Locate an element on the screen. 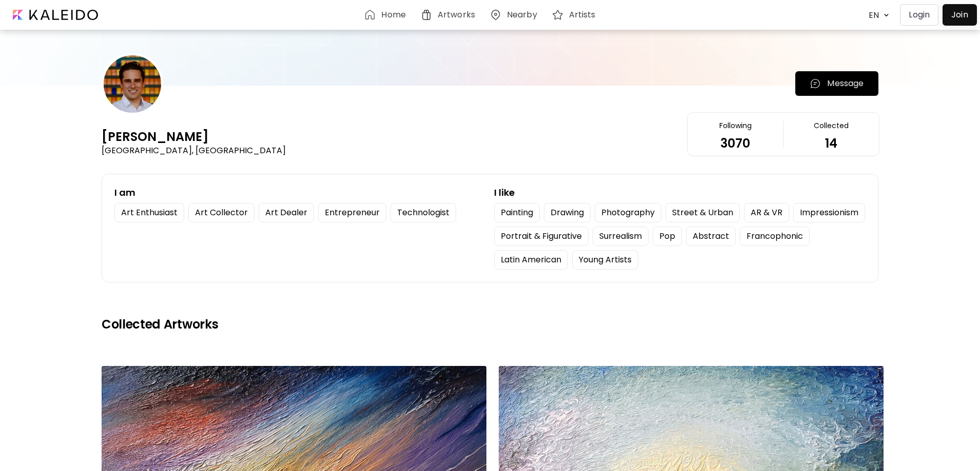 This screenshot has height=471, width=980. div: AR & VR is located at coordinates (766, 213).